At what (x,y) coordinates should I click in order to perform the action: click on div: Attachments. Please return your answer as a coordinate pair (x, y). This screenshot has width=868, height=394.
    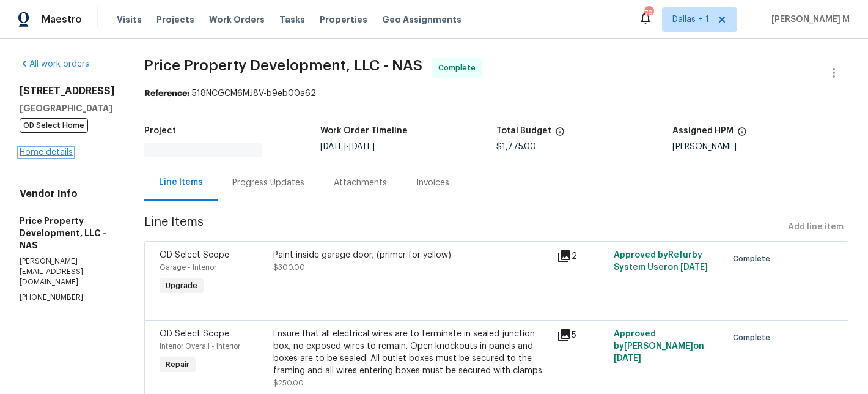
    Looking at the image, I should click on (360, 183).